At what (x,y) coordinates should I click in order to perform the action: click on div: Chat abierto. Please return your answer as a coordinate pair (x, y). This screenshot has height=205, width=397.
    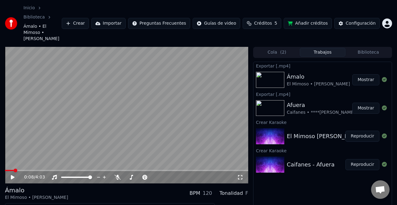
    Looking at the image, I should click on (381, 190).